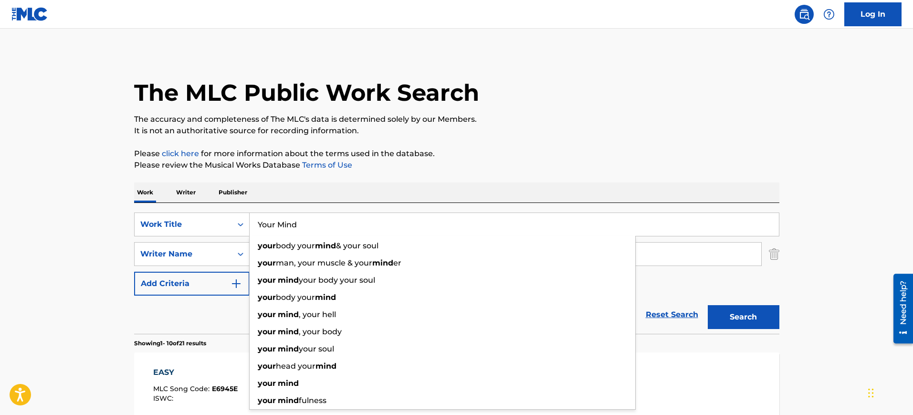 The width and height of the screenshot is (913, 415). I want to click on a: Terms of Use, so click(326, 165).